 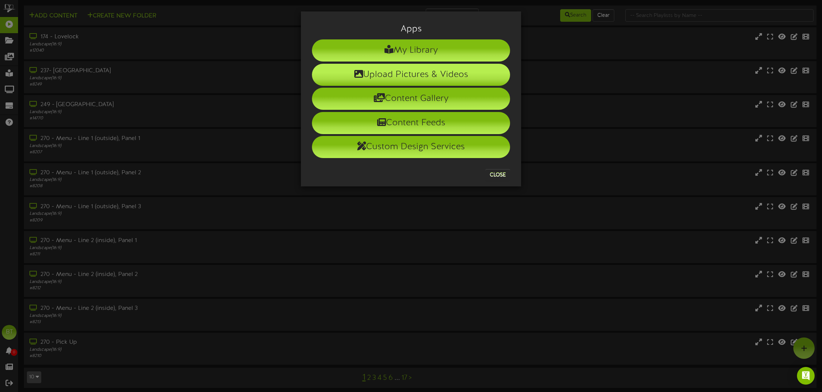 What do you see at coordinates (411, 50) in the screenshot?
I see `li: My Library` at bounding box center [411, 50].